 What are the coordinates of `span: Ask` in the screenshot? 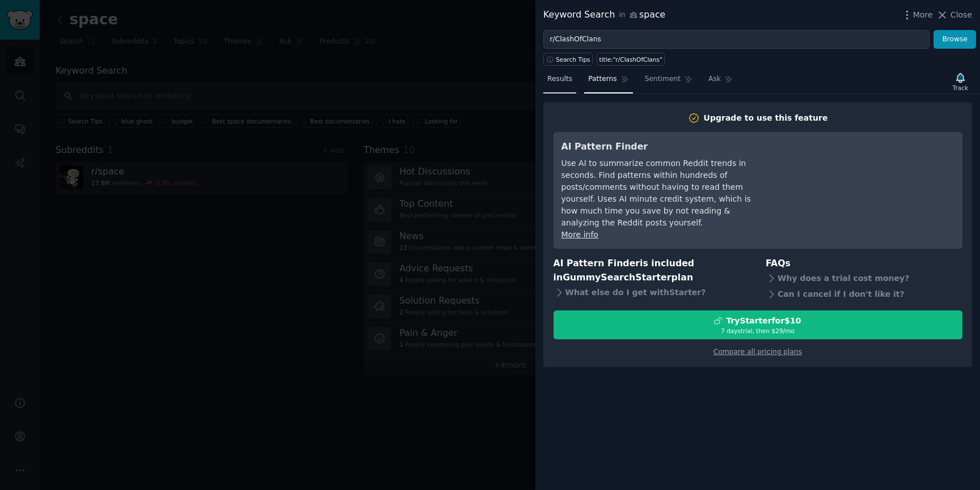 It's located at (715, 79).